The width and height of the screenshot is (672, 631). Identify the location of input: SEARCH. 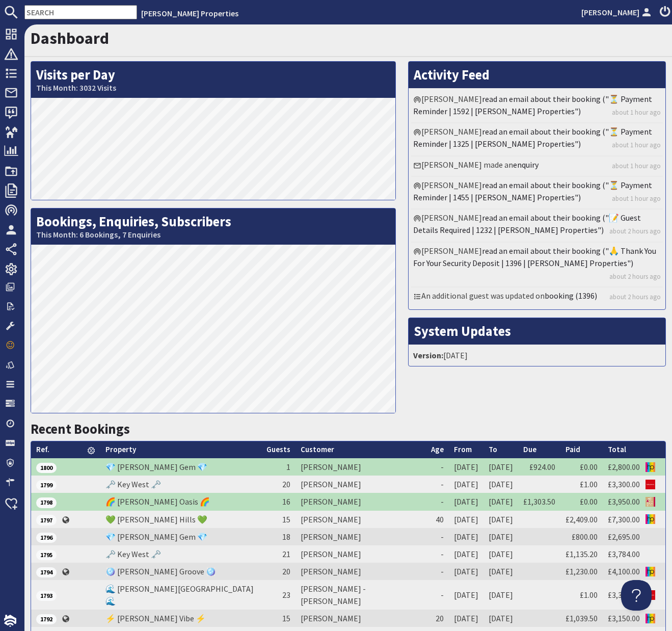
(80, 12).